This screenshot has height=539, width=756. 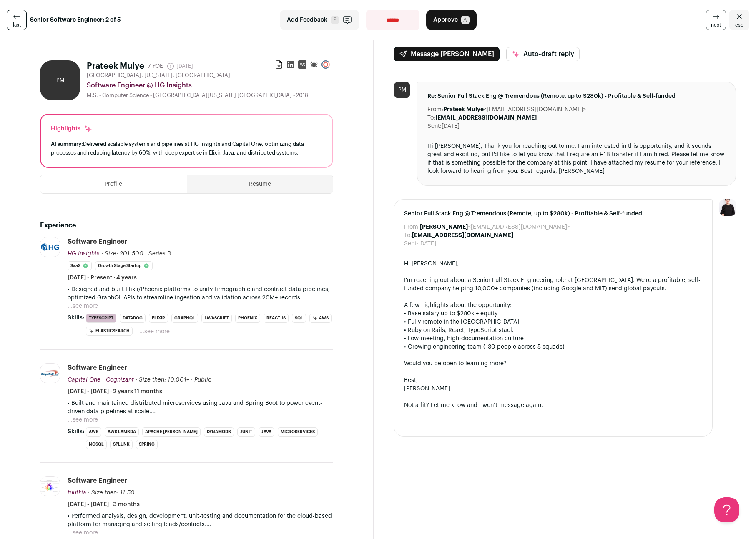 What do you see at coordinates (203, 380) in the screenshot?
I see `span: Public` at bounding box center [203, 380].